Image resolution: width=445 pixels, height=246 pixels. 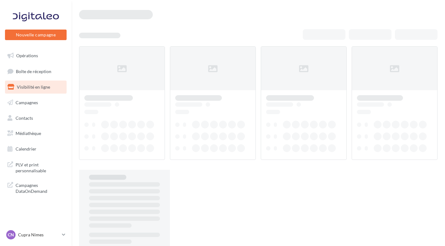 I want to click on a: PLV et print personnalisable, so click(x=36, y=167).